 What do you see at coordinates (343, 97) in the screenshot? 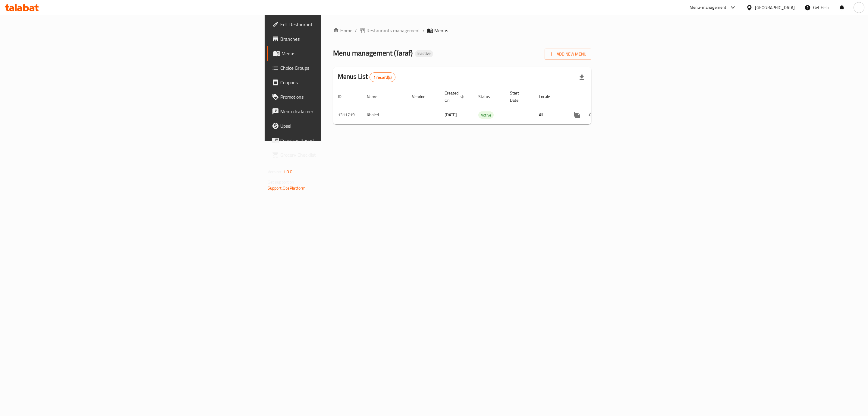
I see `span: Promotions` at bounding box center [343, 97].